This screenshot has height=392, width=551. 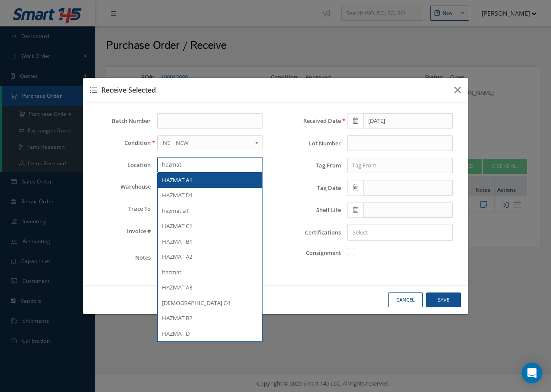 What do you see at coordinates (177, 226) in the screenshot?
I see `span: HAZMAT C1` at bounding box center [177, 226].